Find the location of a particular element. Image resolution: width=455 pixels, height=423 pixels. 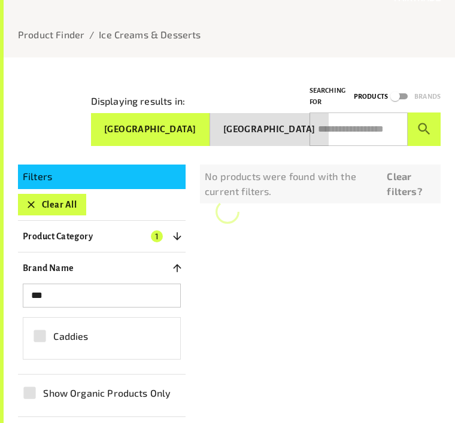

a: Clear filters? is located at coordinates (411, 184).